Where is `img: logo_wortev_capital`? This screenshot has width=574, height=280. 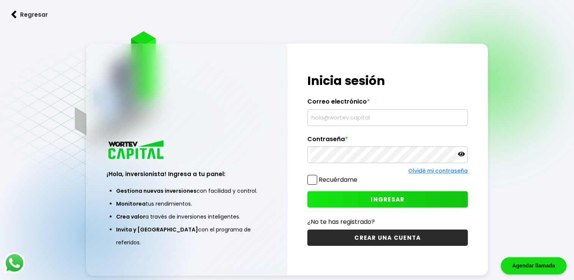 img: logo_wortev_capital is located at coordinates (137, 150).